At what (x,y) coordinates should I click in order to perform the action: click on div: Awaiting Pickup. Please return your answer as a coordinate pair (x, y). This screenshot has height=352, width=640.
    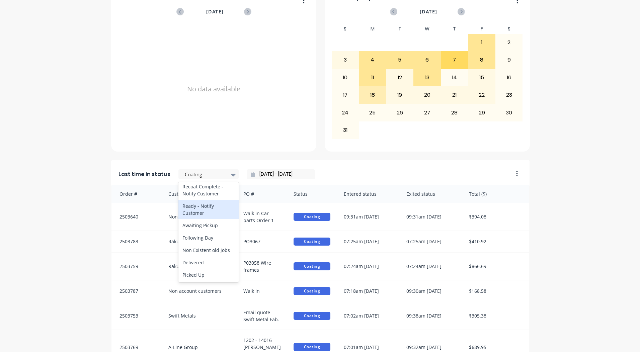
    Looking at the image, I should click on (209, 225).